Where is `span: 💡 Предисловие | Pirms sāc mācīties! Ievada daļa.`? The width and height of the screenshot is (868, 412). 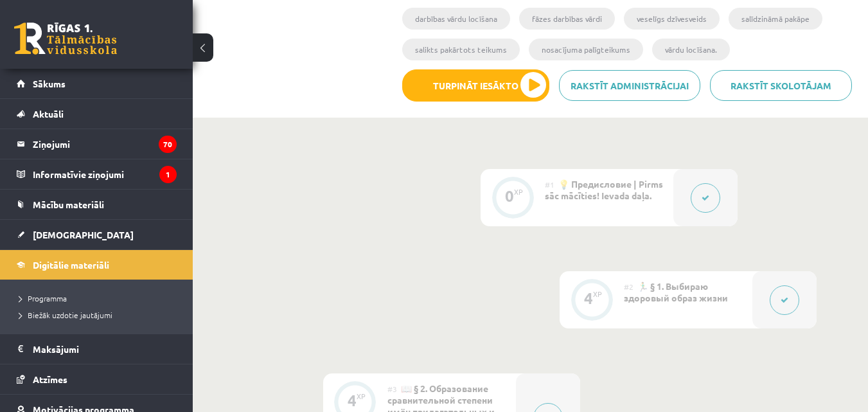 span: 💡 Предисловие | Pirms sāc mācīties! Ievada daļa. is located at coordinates (604, 190).